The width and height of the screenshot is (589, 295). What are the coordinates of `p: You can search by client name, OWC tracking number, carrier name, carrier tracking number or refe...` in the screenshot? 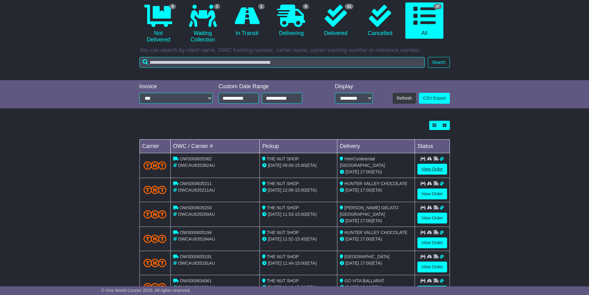 It's located at (295, 50).